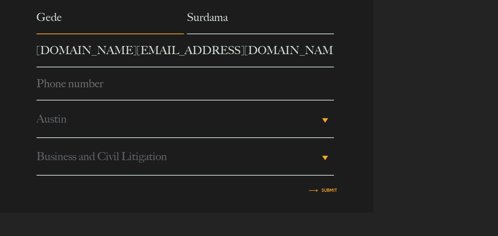 This screenshot has width=498, height=236. I want to click on input: Phone number, so click(185, 84).